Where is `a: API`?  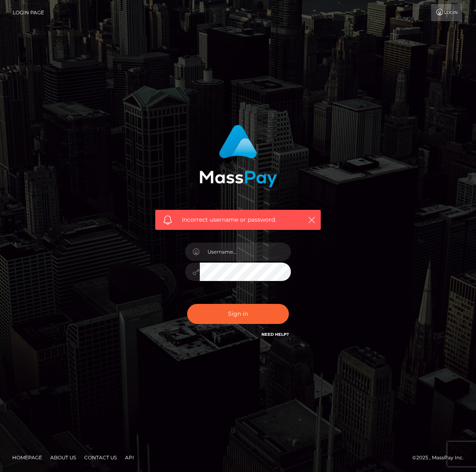
a: API is located at coordinates (130, 457).